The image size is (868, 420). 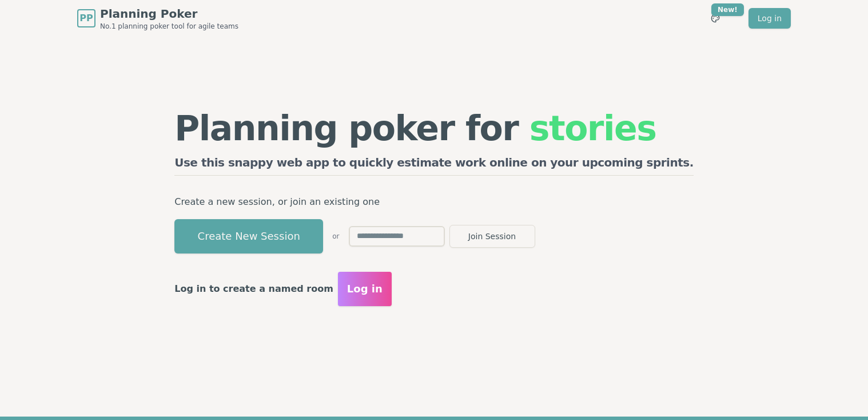 What do you see at coordinates (770, 19) in the screenshot?
I see `a: Log in` at bounding box center [770, 19].